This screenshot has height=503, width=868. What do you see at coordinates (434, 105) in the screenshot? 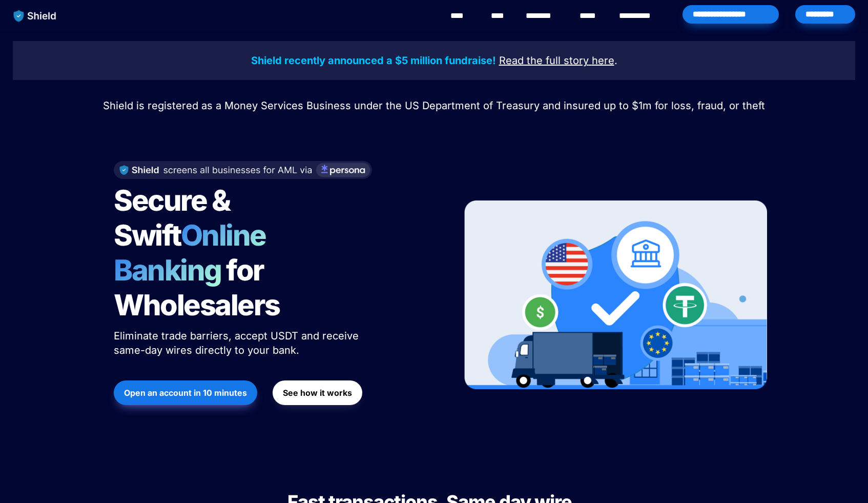
I see `span: Shield is registered as a Money Services Business under the US Department of Treasury and insured...` at bounding box center [434, 105].